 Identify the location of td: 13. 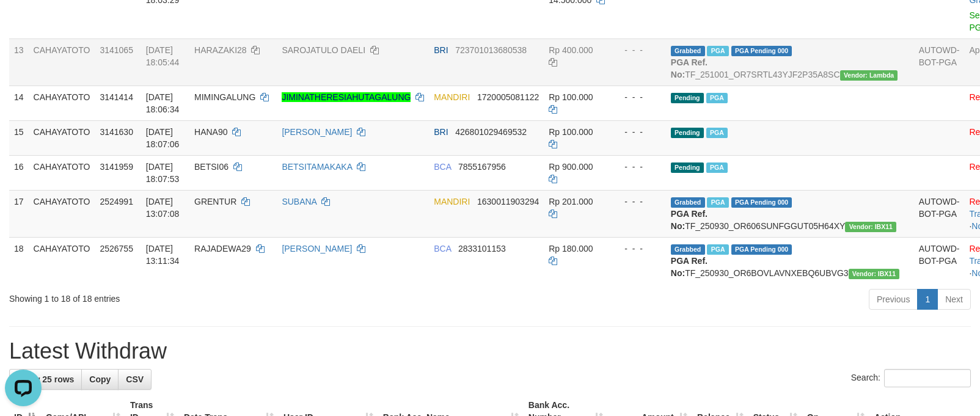
(19, 61).